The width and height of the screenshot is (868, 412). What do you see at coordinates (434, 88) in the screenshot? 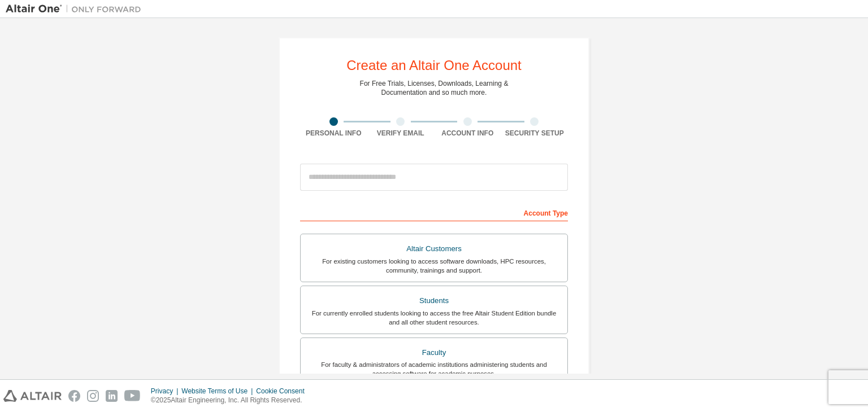
I see `div: For Free Trials, Licenses, Downloads, Learning & Documentation and so much more.` at bounding box center [434, 88].